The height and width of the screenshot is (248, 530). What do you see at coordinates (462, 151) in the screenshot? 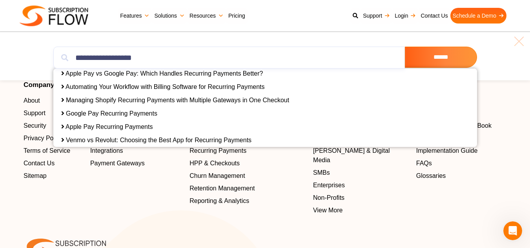
I see `a: Implementation Guide` at bounding box center [462, 151].